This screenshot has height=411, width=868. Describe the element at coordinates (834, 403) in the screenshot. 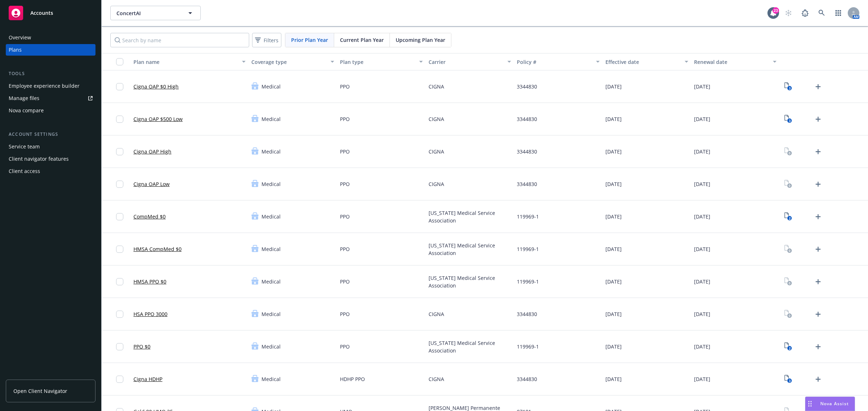

I see `span: Nova Assist` at that location.